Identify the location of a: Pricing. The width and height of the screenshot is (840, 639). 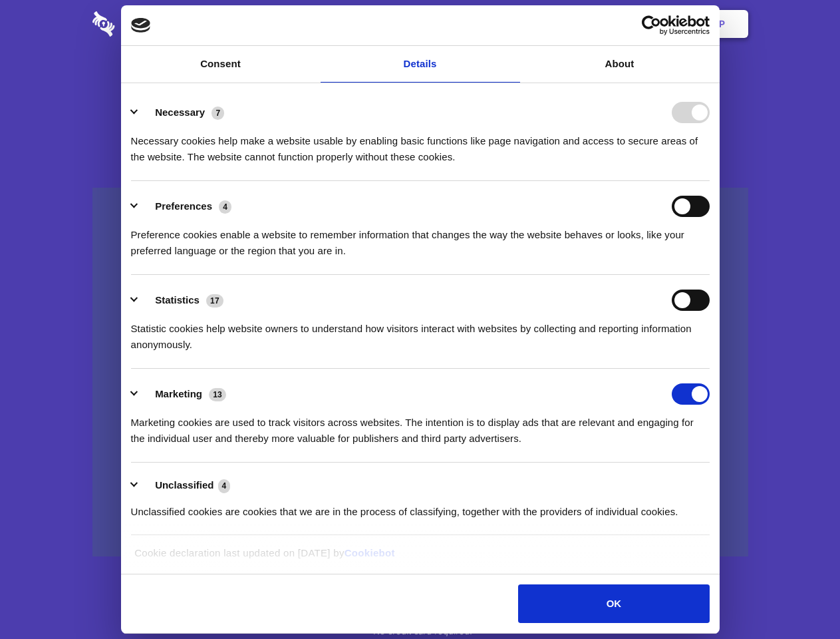
(419, 24).